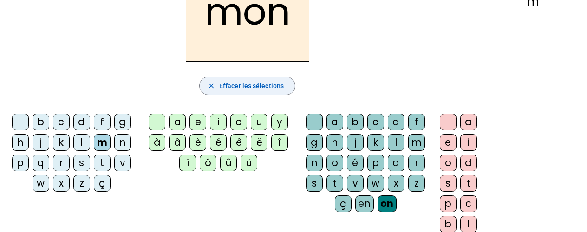 Image resolution: width=587 pixels, height=232 pixels. I want to click on div: ê, so click(239, 143).